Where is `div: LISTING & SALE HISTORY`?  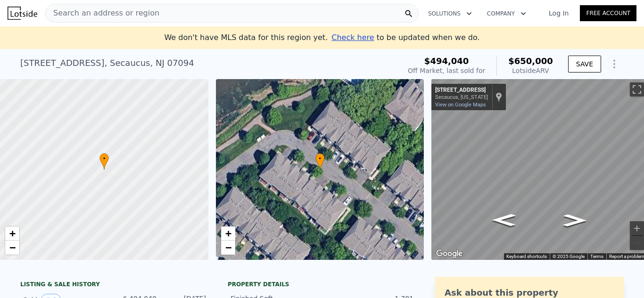 div: LISTING & SALE HISTORY is located at coordinates (115, 286).